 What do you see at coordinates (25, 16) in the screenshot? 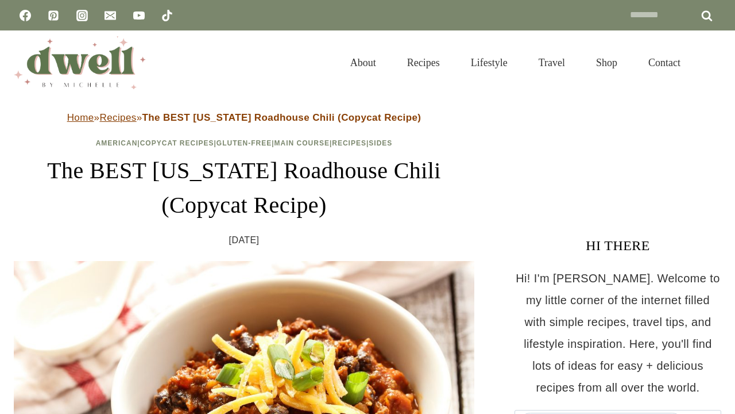
I see `a: Facebook` at bounding box center [25, 16].